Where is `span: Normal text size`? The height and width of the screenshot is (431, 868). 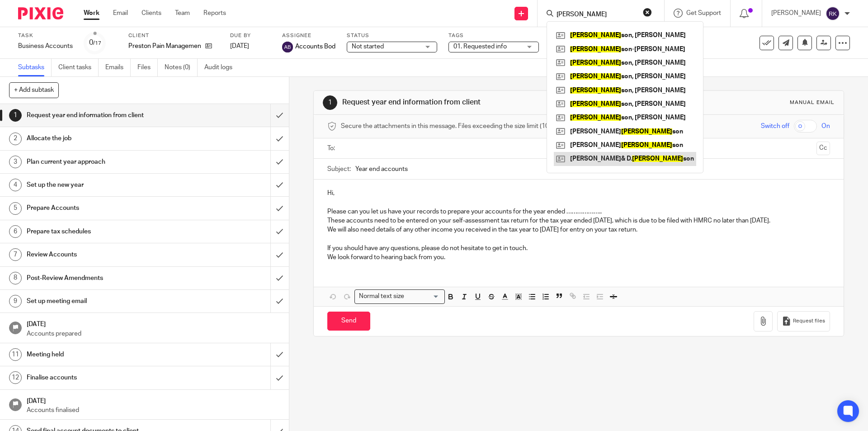 span: Normal text size is located at coordinates (381, 296).